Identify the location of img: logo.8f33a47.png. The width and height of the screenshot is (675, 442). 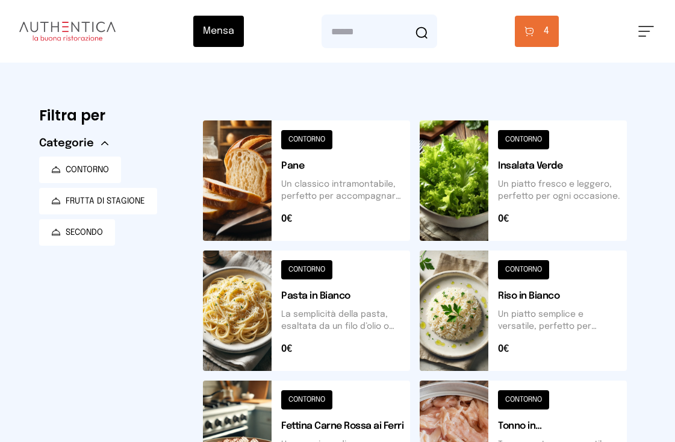
(67, 31).